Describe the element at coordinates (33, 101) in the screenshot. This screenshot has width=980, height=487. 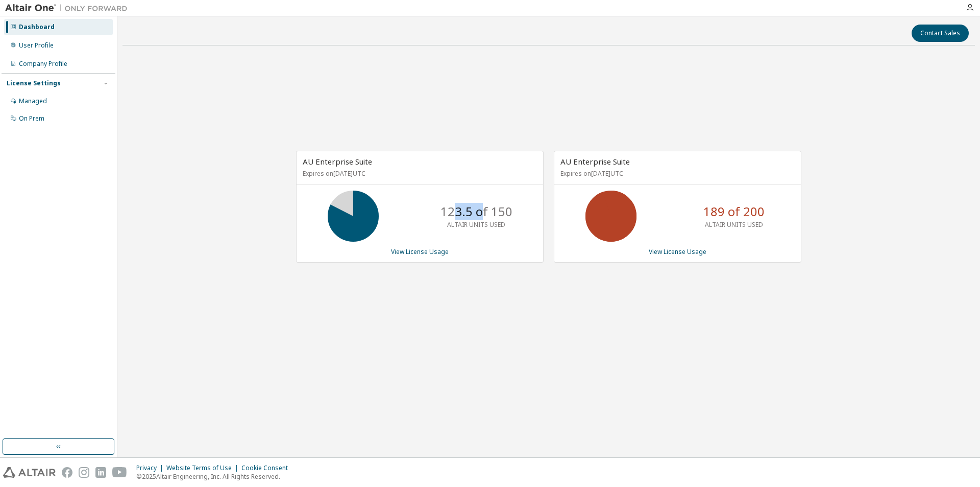
I see `div: Managed` at that location.